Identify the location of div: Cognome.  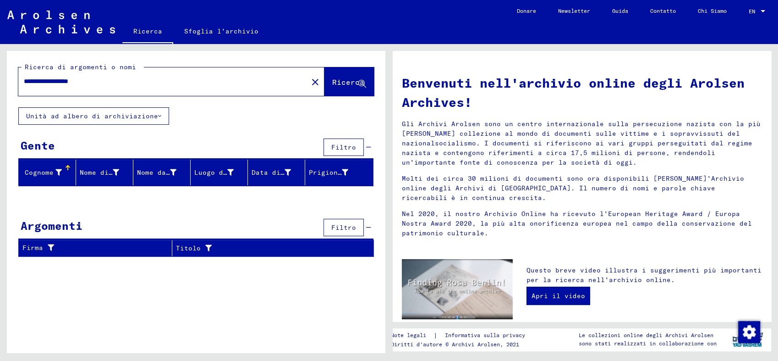
(49, 172).